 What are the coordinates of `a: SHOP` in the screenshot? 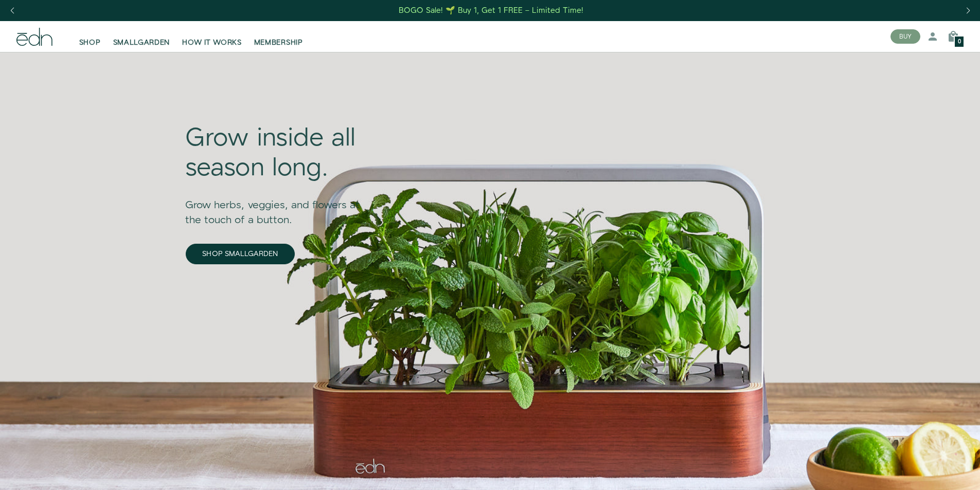 It's located at (90, 36).